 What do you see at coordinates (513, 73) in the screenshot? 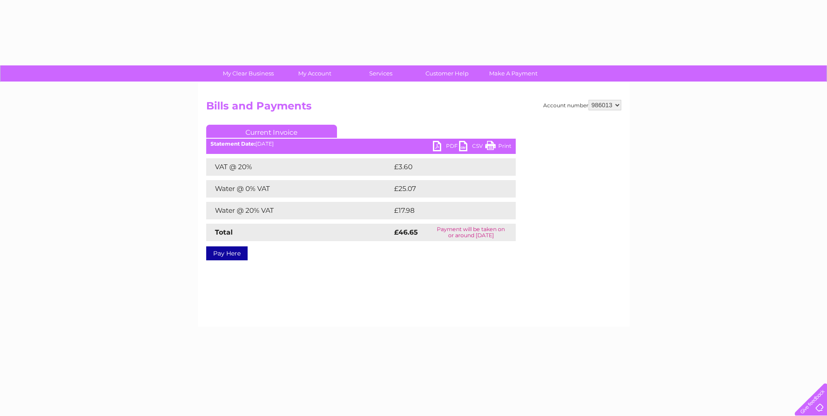
I see `a: Make A Payment` at bounding box center [513, 73].